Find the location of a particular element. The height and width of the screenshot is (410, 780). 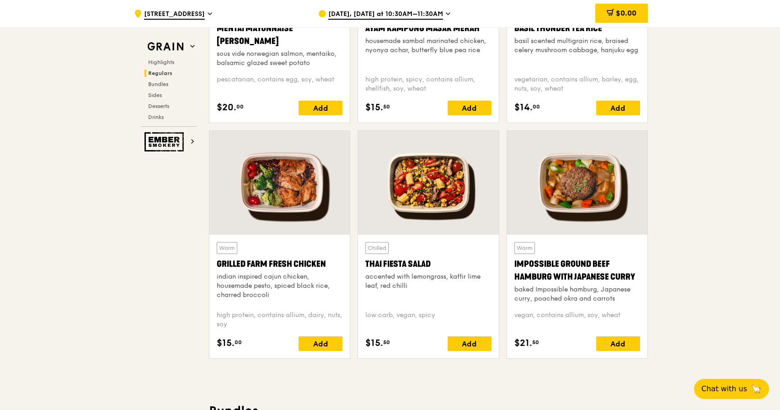

span: Regulars is located at coordinates (160, 73).